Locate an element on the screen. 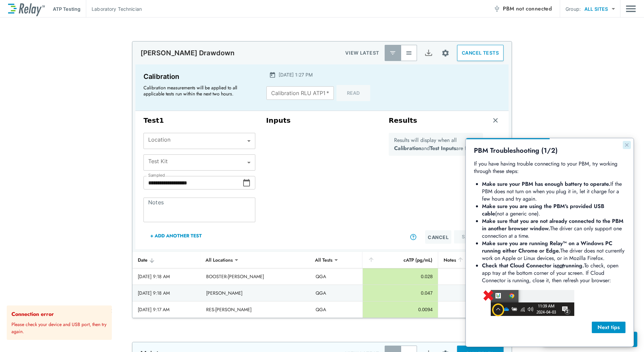 This screenshot has width=644, height=352. button: Export is located at coordinates (429, 53).